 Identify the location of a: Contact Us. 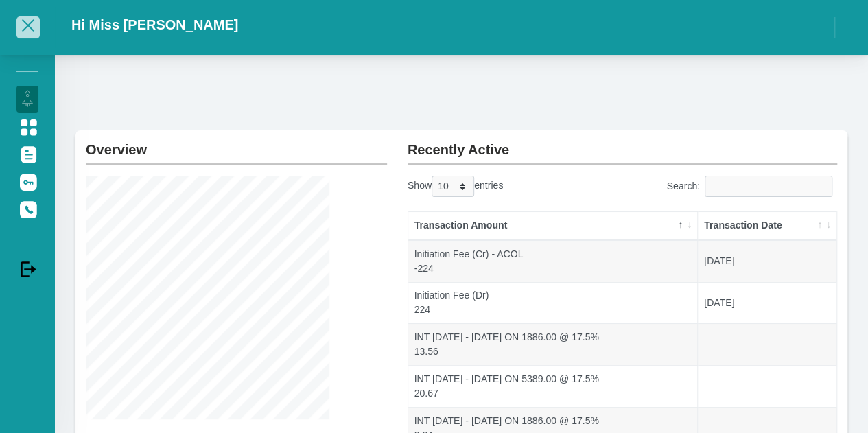
(27, 209).